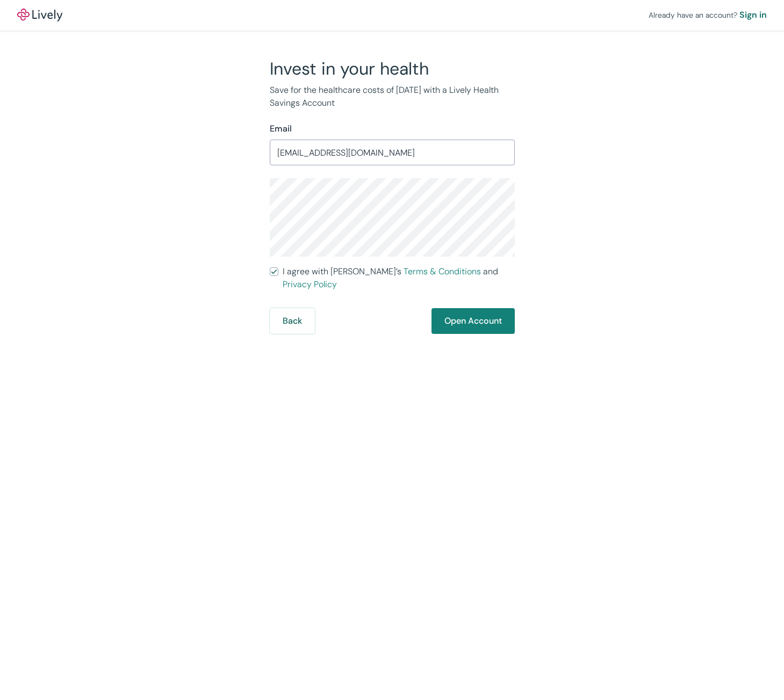 This screenshot has height=700, width=784. I want to click on a: LivelyLively, so click(40, 15).